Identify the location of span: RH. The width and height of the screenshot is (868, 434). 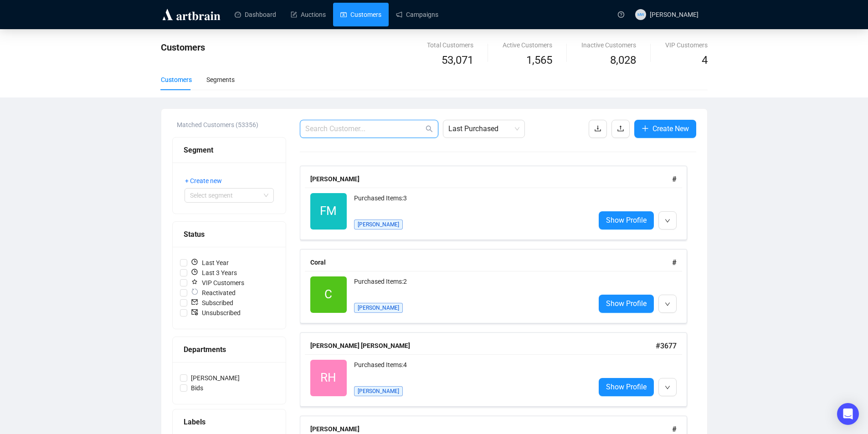
(328, 377).